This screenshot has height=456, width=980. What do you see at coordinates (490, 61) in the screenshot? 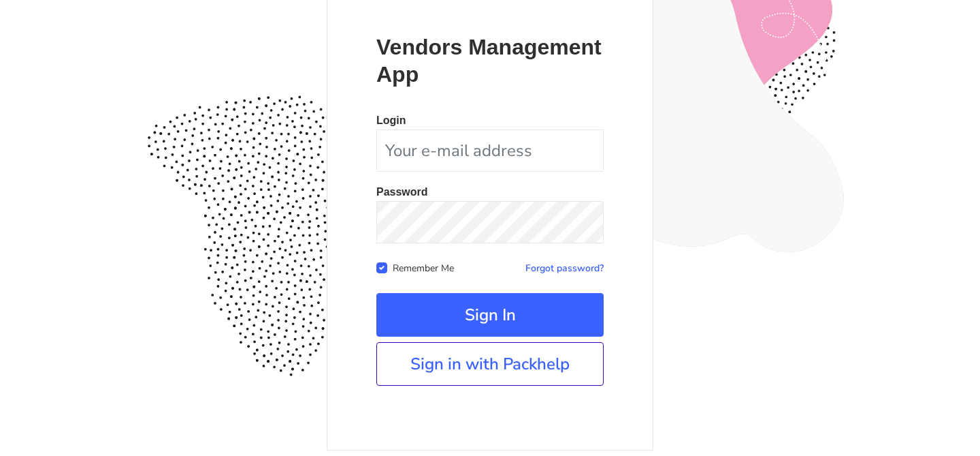
I see `p: Vendors Management App` at bounding box center [490, 61].